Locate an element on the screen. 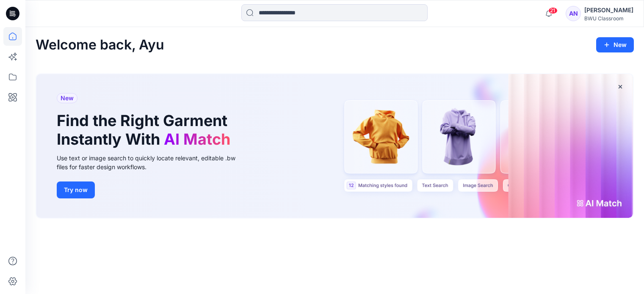  div: BWU Classroom is located at coordinates (609, 18).